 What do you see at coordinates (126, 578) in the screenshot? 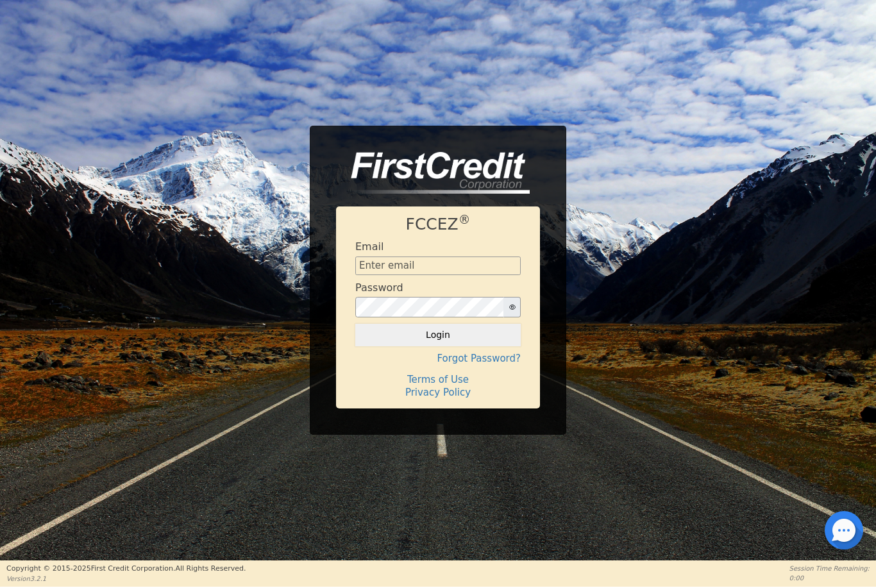
I see `p: Version 3.2.1` at bounding box center [126, 578].